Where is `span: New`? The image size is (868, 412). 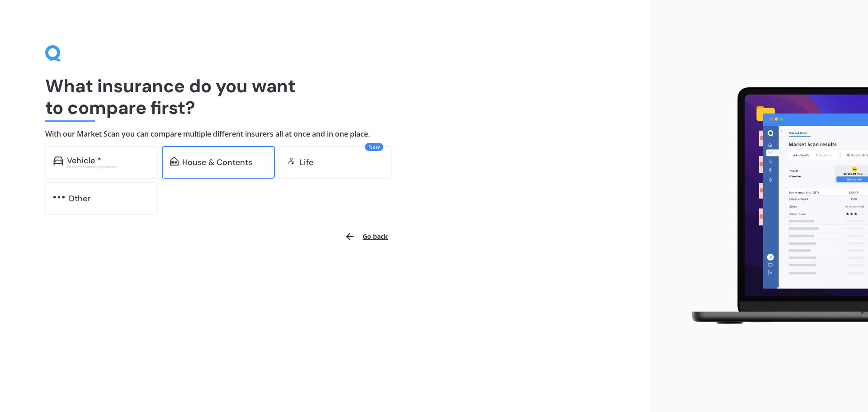 span: New is located at coordinates (374, 147).